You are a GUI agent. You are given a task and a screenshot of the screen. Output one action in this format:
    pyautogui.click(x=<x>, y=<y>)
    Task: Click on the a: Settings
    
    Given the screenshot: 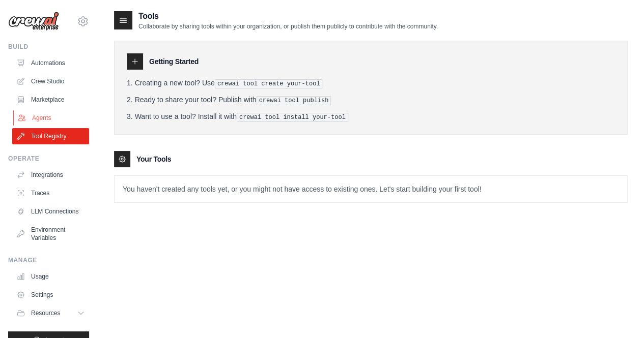 What is the action you would take?
    pyautogui.click(x=51, y=295)
    